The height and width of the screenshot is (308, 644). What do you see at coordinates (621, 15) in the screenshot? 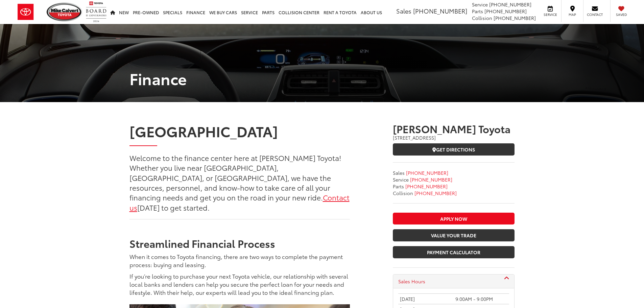
I see `span: Saved` at bounding box center [621, 15].